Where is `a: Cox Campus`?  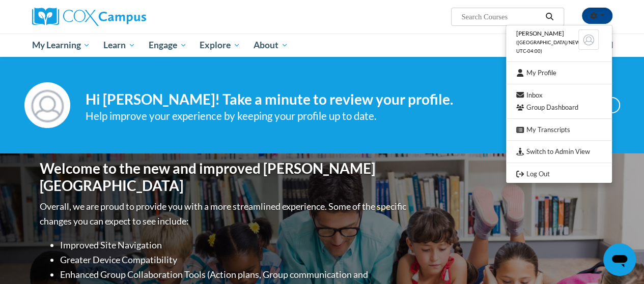 a: Cox Campus is located at coordinates (123, 17).